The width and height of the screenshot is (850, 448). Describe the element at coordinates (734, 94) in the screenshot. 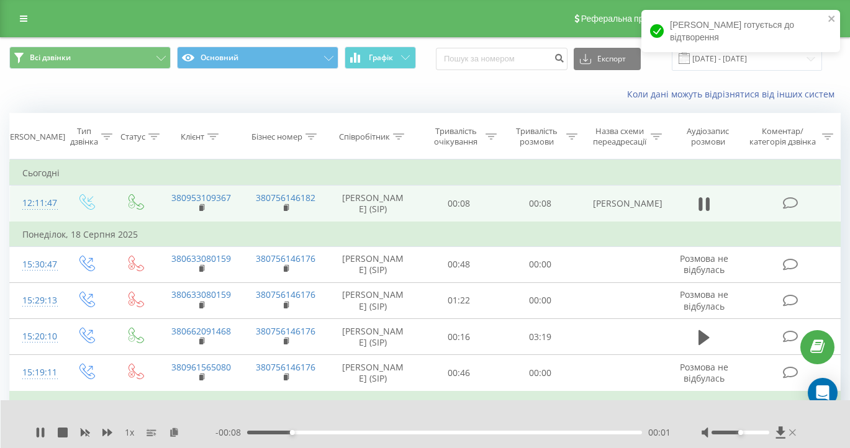

I see `a: Коли дані можуть відрізнятися вiд інших систем` at that location.